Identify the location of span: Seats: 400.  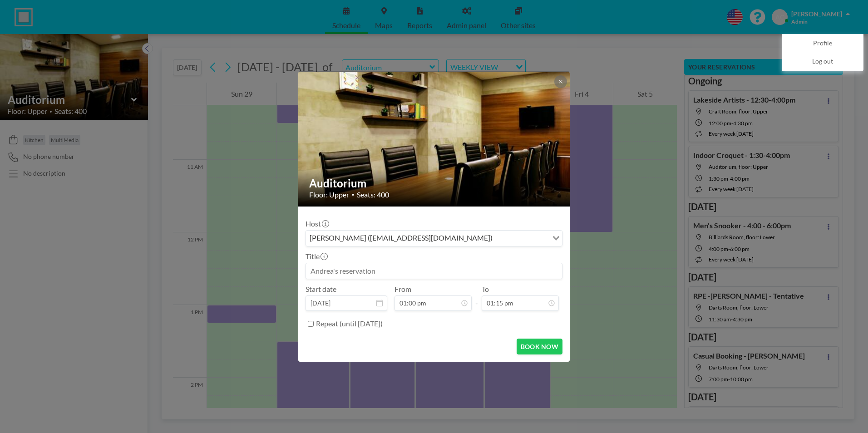
(372, 195).